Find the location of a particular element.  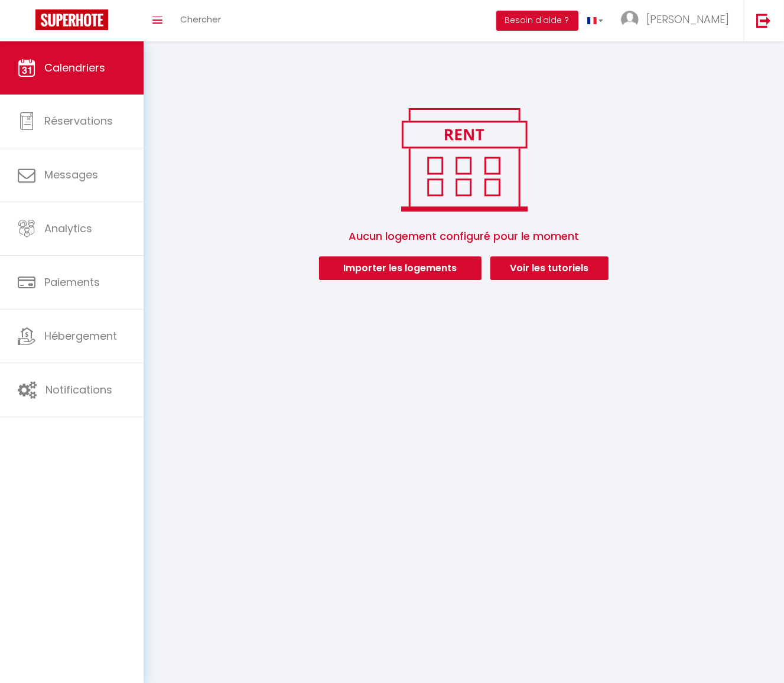

button: Importer les logements is located at coordinates (400, 268).